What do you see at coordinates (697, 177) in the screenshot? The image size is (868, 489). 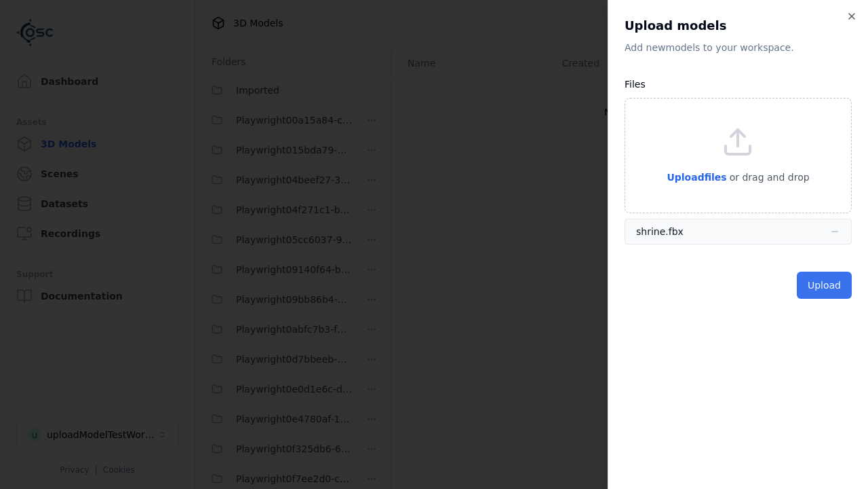 I see `span: Upload files` at bounding box center [697, 177].